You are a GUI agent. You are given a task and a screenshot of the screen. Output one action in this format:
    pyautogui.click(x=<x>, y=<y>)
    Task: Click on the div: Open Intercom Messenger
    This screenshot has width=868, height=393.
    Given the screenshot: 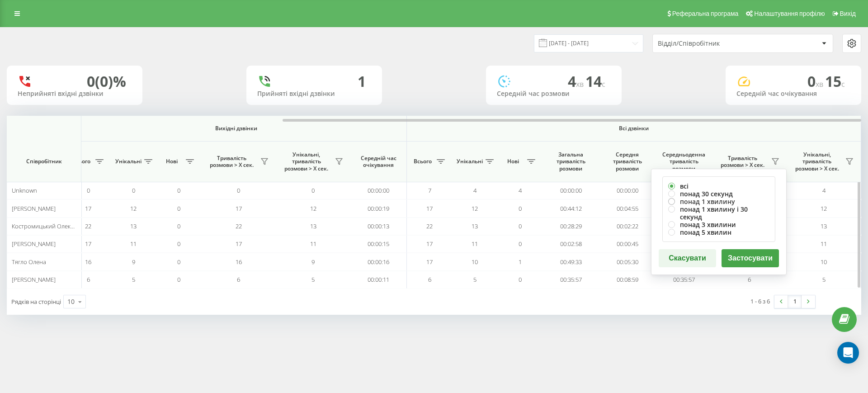 What is the action you would take?
    pyautogui.click(x=849, y=352)
    